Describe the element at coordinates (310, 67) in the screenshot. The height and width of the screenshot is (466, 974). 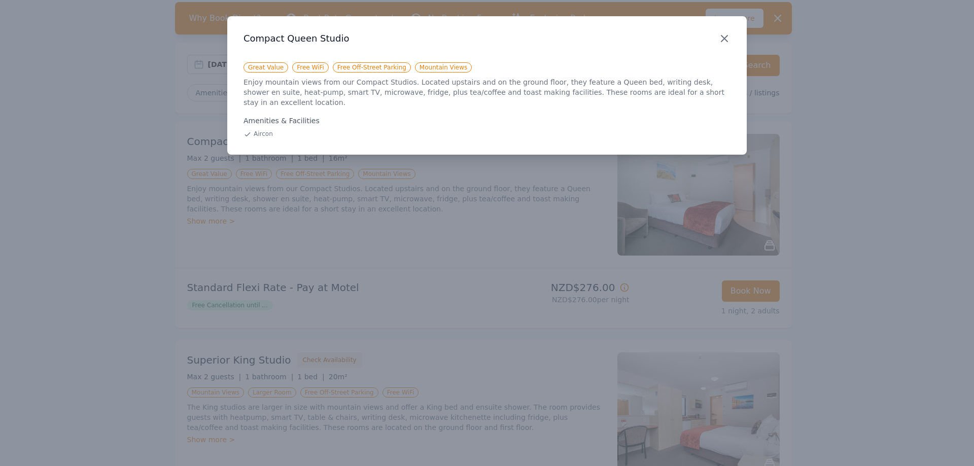
I see `span: Free WiFi` at that location.